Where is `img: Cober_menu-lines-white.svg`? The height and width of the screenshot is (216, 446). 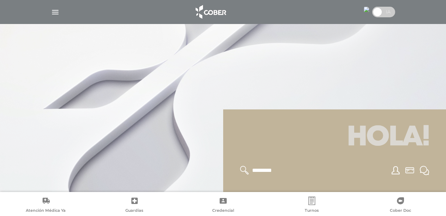
img: Cober_menu-lines-white.svg is located at coordinates (55, 12).